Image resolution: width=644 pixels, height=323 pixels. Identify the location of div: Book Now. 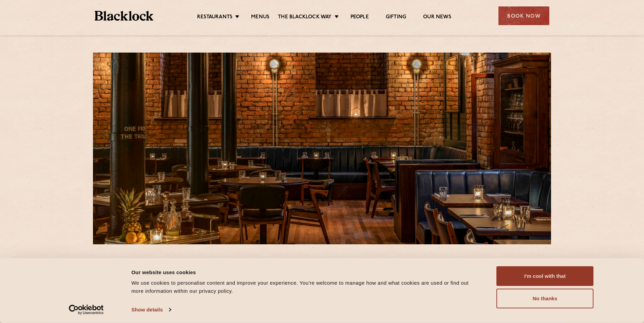
(524, 16).